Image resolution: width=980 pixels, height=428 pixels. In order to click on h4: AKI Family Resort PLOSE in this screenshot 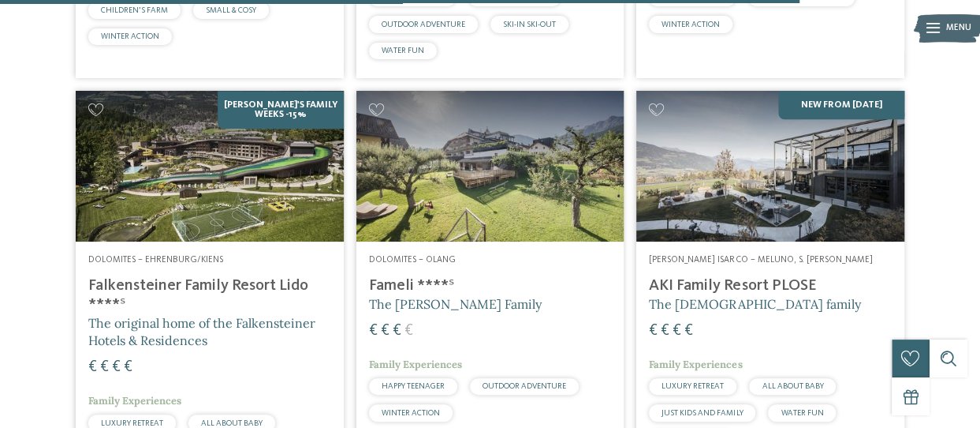, I will do `click(771, 286)`.